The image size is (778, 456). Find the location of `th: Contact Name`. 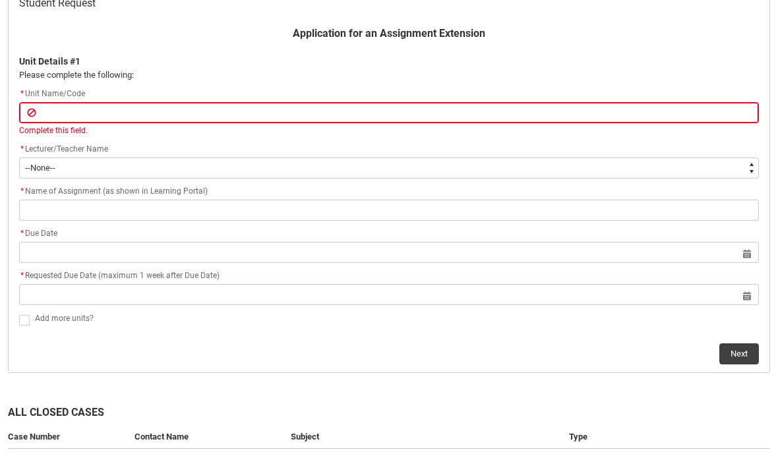

th: Contact Name is located at coordinates (207, 437).